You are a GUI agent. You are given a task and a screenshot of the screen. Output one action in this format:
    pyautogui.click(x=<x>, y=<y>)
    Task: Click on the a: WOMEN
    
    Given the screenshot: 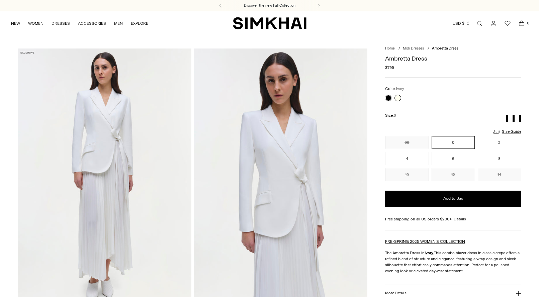 What is the action you would take?
    pyautogui.click(x=36, y=23)
    